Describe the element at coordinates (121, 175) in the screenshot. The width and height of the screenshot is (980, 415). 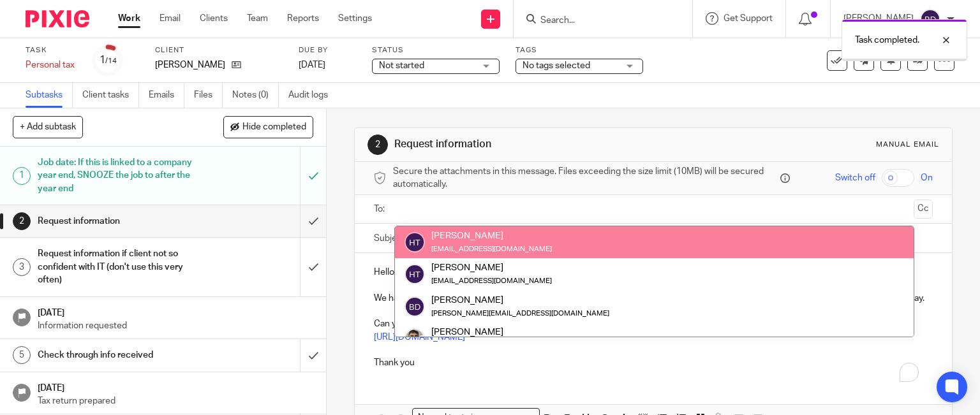
I see `h1: Job date: If this is linked to a company year end, SNOOZE the job to after the year end` at that location.